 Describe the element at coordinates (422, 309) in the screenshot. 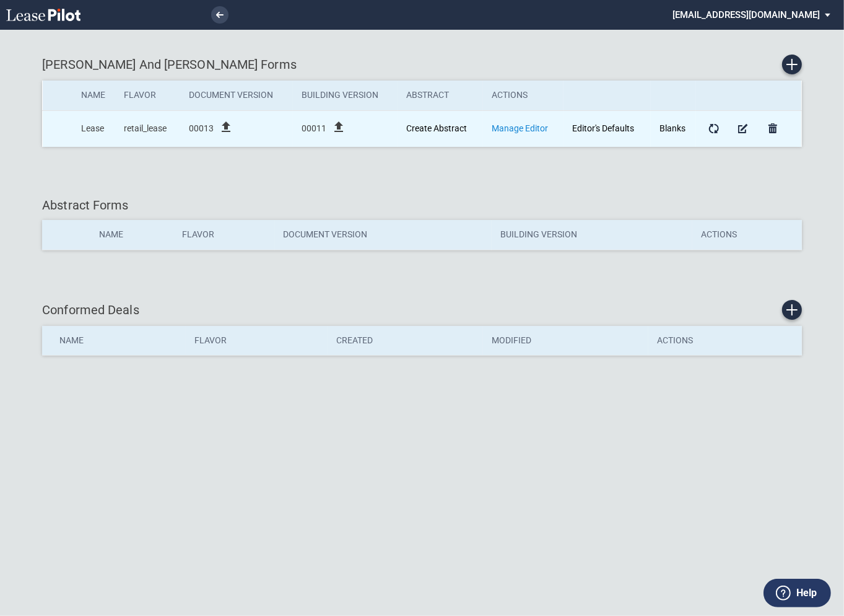

I see `div: Conformed Deals` at that location.